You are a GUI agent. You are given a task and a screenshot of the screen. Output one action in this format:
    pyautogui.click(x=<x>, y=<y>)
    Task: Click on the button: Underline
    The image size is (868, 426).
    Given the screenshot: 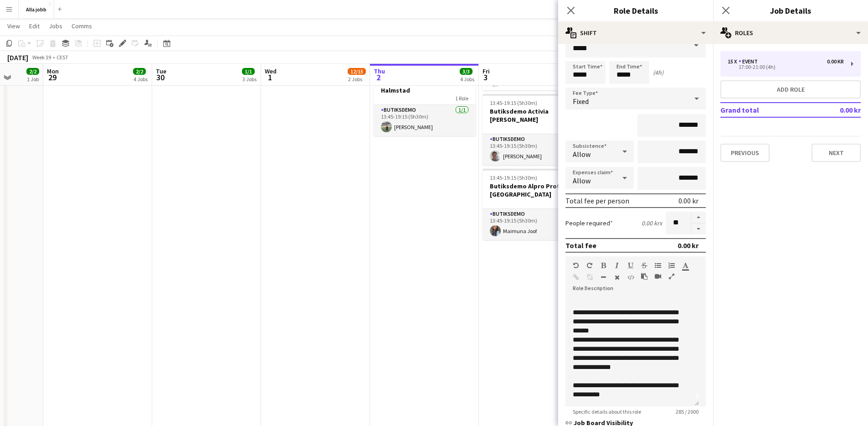 What is the action you would take?
    pyautogui.click(x=631, y=265)
    